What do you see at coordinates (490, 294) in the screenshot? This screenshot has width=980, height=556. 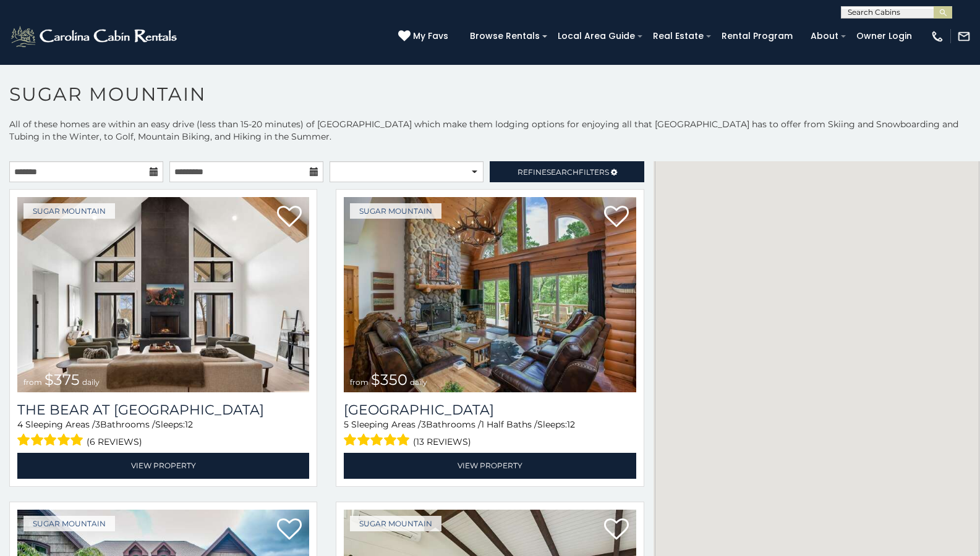 I see `a: from $350 daily` at bounding box center [490, 294].